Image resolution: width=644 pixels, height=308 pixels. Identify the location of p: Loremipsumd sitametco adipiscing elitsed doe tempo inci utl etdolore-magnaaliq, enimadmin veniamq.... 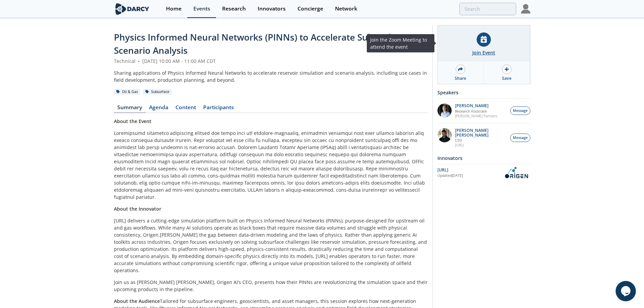
(271, 165).